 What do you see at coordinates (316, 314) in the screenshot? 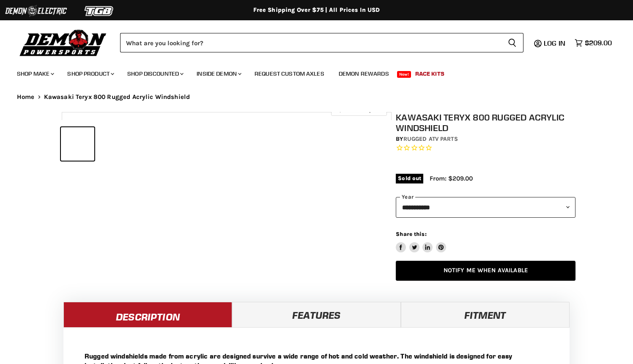
I see `a: Features` at bounding box center [316, 314].